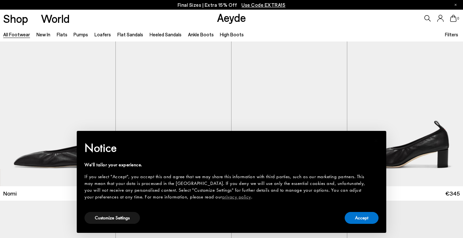 This screenshot has width=463, height=238. Describe the element at coordinates (226, 165) in the screenshot. I see `div: We'll tailor your experience.` at that location.